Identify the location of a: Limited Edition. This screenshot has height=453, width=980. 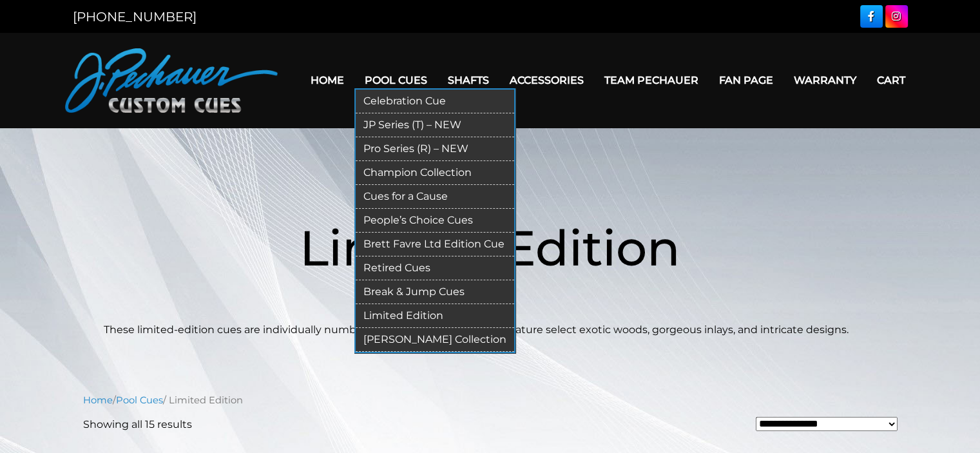
(435, 316).